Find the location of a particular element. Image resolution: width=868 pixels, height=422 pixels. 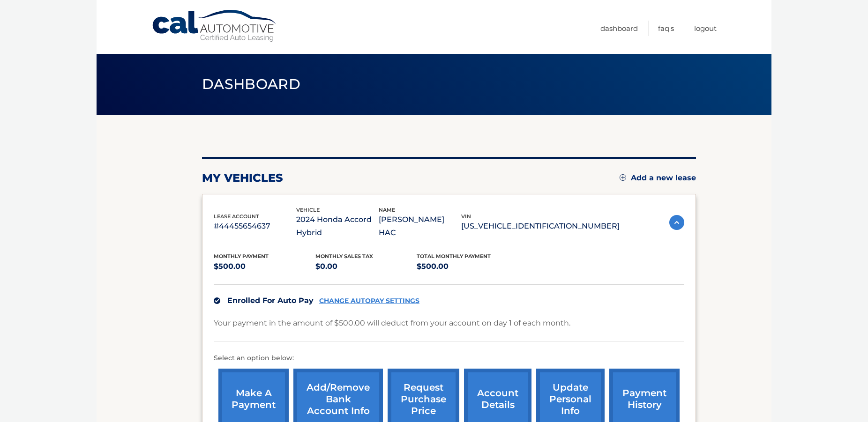

a: CHANGE AUTOPAY SETTINGS is located at coordinates (370, 301).